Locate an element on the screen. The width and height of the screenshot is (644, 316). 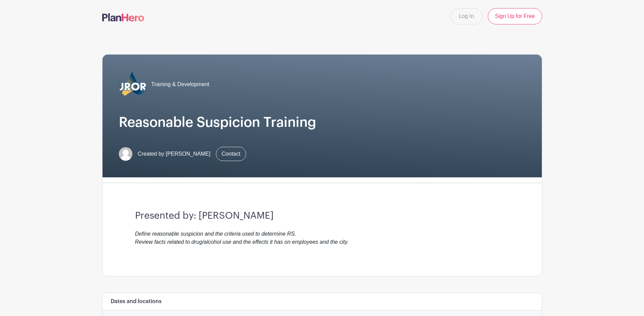
img: 2023_COA_Horiz_Logo_PMS_BlueStroke%204.png is located at coordinates (133, 85).